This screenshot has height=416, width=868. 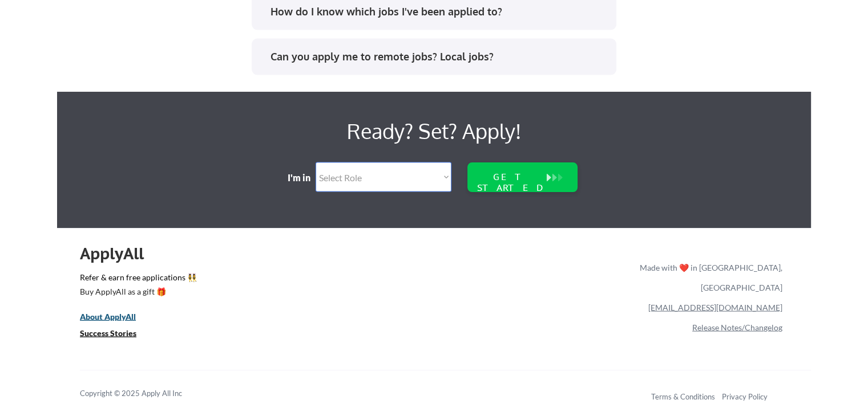 What do you see at coordinates (303, 178) in the screenshot?
I see `div: I'm in` at bounding box center [303, 178].